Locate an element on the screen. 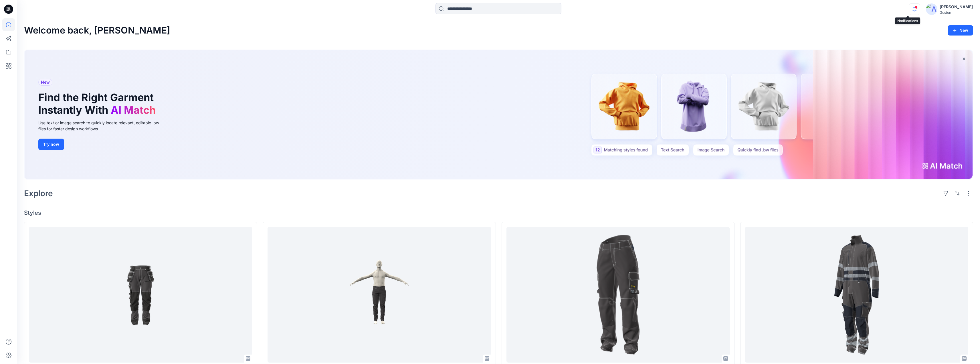  div: Guston is located at coordinates (957, 12).